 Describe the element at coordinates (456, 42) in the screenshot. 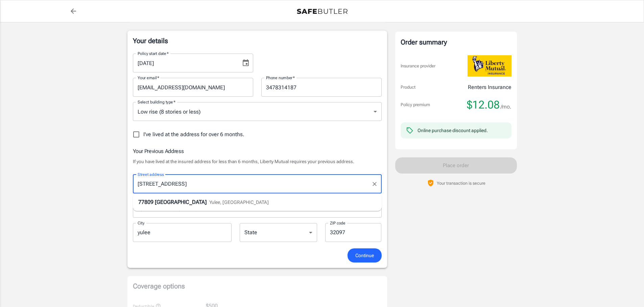

I see `div: Order summary` at that location.